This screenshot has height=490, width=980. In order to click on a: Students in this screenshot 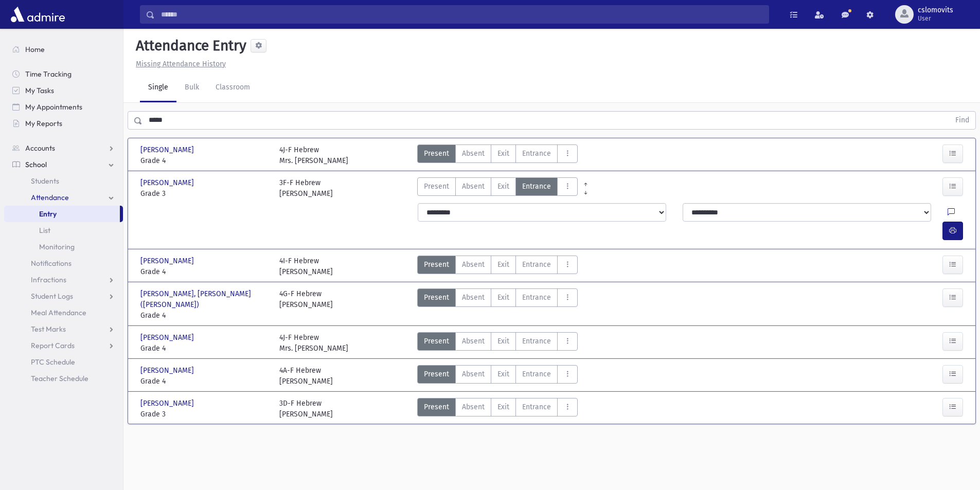, I will do `click(64, 181)`.